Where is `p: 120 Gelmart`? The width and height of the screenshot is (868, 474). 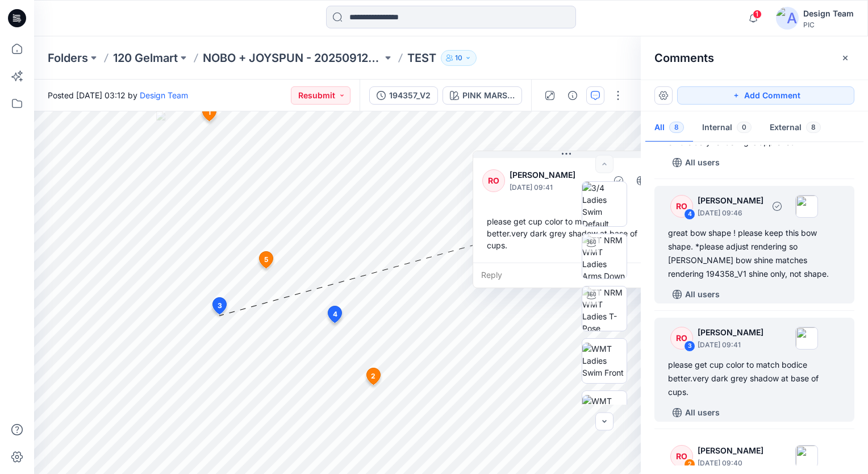
p: 120 Gelmart is located at coordinates (145, 58).